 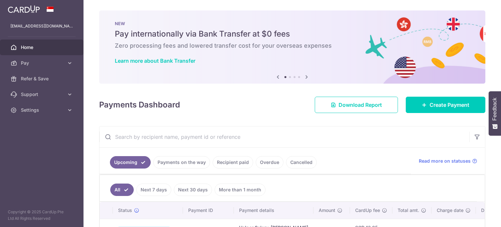 I want to click on a: Payments on the way, so click(x=182, y=162).